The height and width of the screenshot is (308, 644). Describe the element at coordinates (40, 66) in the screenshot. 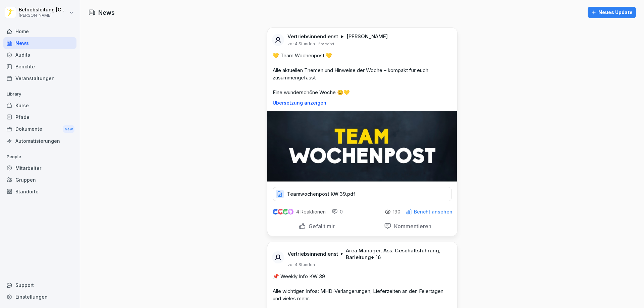

I see `a: Berichte` at that location.